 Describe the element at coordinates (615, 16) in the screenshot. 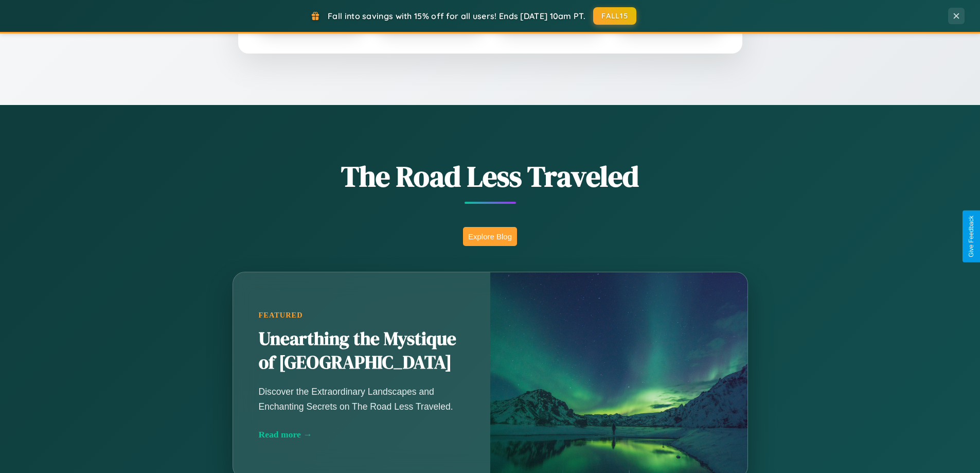

I see `button: FALL15` at that location.